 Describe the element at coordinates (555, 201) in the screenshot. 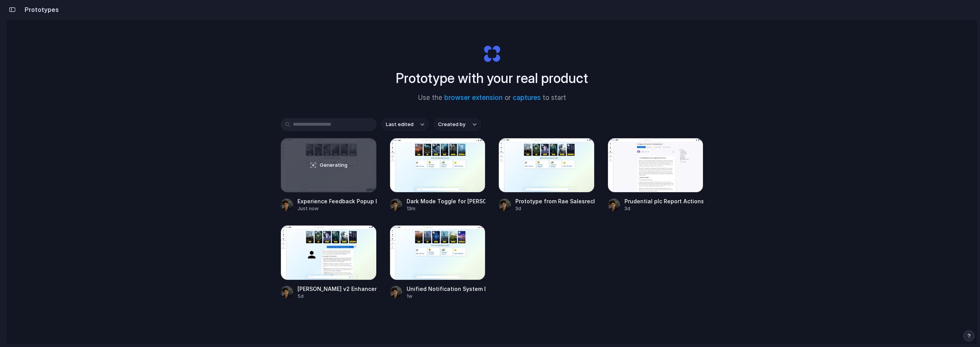

I see `div: Prototype from Rae Salesrechargekit` at that location.